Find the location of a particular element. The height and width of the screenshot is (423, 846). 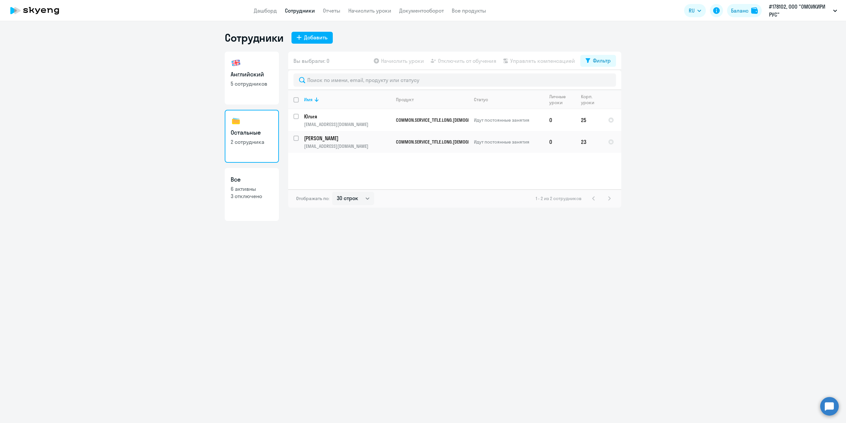

p: 6 активны is located at coordinates (252, 189).